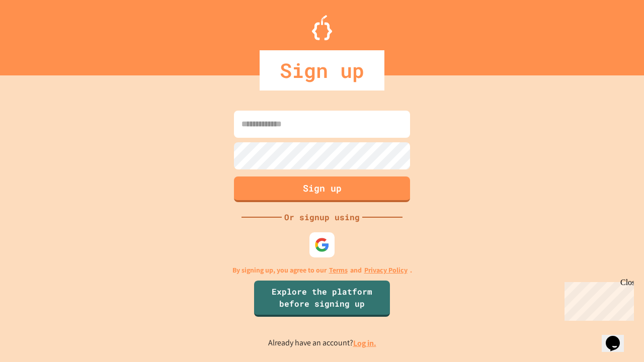 The width and height of the screenshot is (644, 362). I want to click on div: Chat with us now!Close, so click(37, 34).